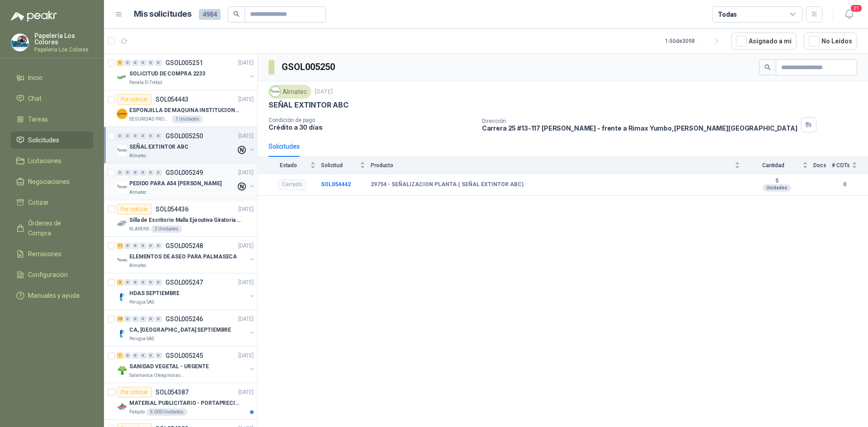 This screenshot has width=868, height=427. I want to click on a: Remisiones, so click(52, 254).